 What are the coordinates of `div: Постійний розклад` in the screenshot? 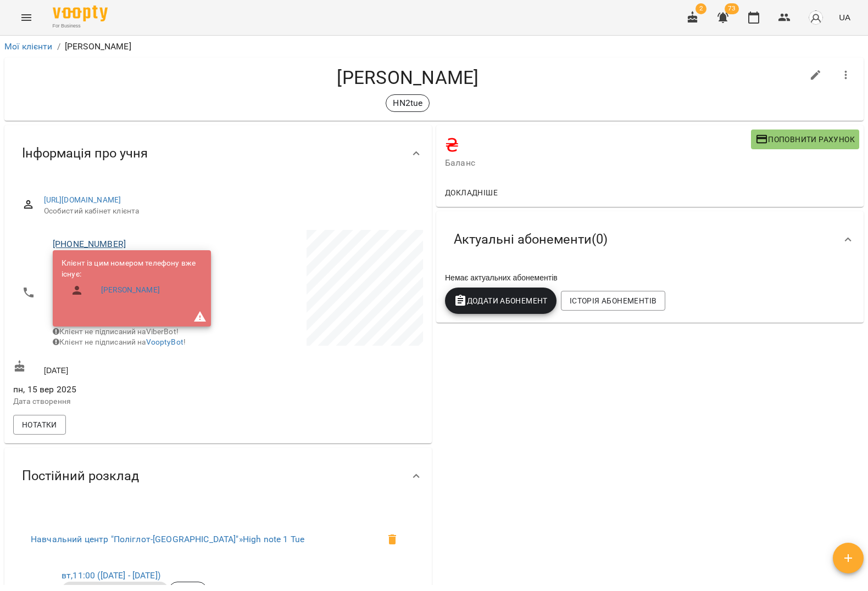 It's located at (218, 476).